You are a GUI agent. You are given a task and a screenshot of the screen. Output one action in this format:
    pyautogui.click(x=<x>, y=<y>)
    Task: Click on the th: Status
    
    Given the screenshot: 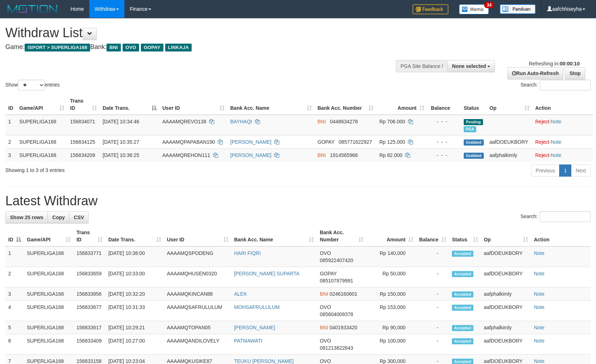 What is the action you would take?
    pyautogui.click(x=474, y=104)
    